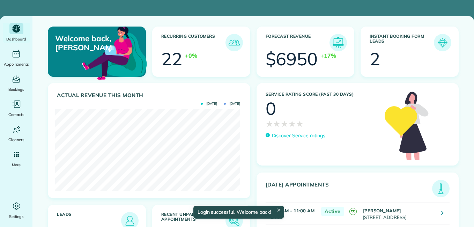 This screenshot has height=227, width=474. Describe the element at coordinates (441, 188) in the screenshot. I see `img: icon_todays_appointments-901f7ab196bb0bea1936b74009e4eb5ffbc2d2711fa7634e0d609ed5ef32b18b.png` at that location.